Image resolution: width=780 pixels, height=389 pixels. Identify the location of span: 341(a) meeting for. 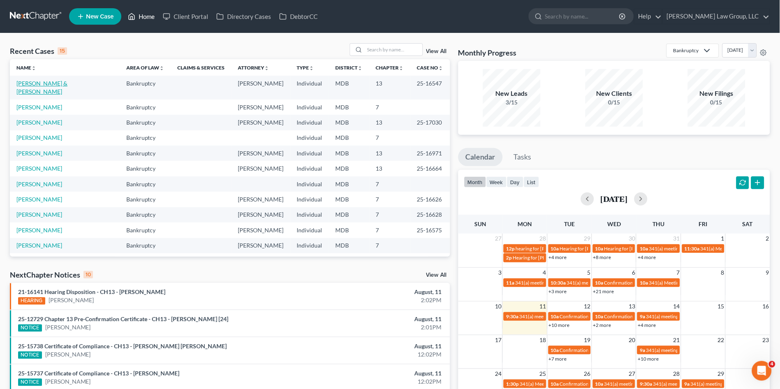
(624, 384).